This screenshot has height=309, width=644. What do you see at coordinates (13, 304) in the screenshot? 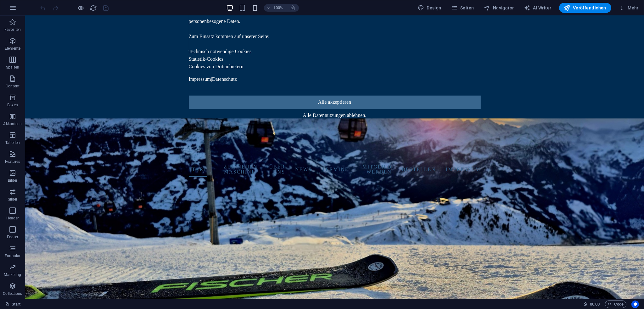
I see `a: Klick, um Auswahl aufzuheben. Doppelklick öffnet Seitenverwaltung` at bounding box center [13, 304].